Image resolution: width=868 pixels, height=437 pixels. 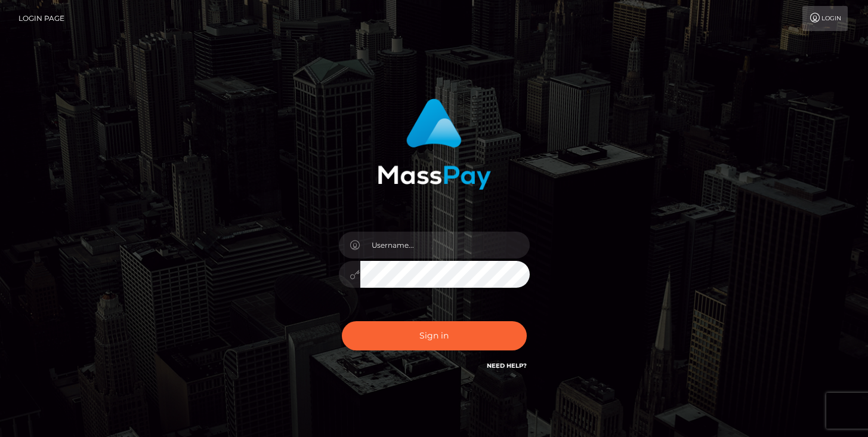 I want to click on input: Username..., so click(x=445, y=244).